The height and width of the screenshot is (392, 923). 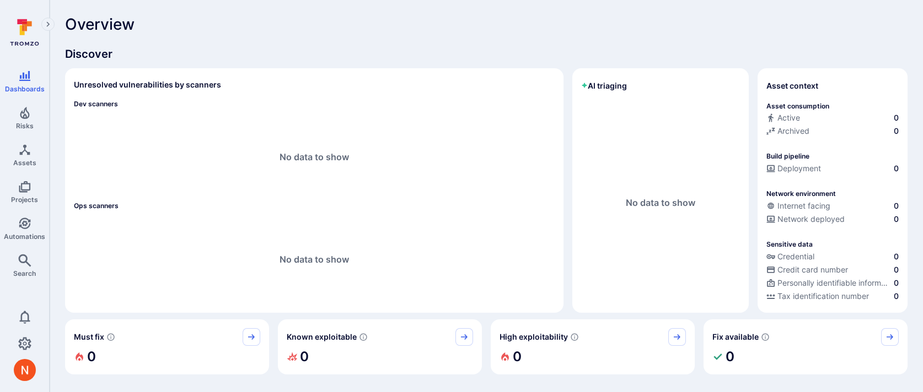 What do you see at coordinates (799, 169) in the screenshot?
I see `span: Deployment` at bounding box center [799, 169].